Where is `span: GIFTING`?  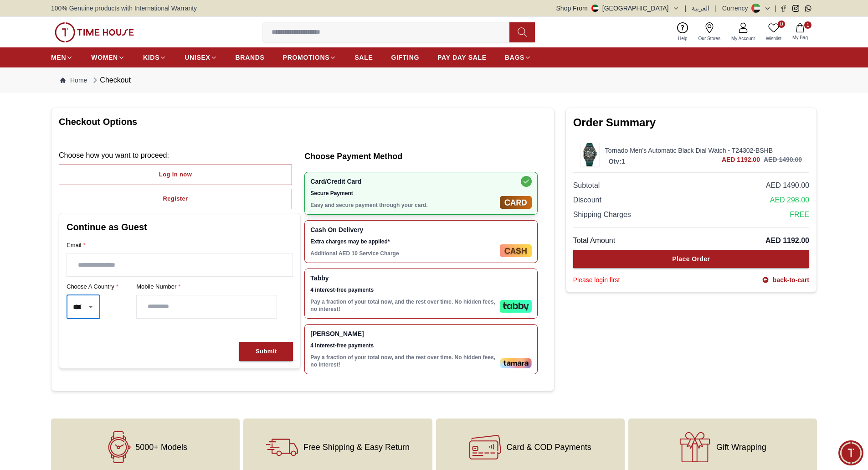 span: GIFTING is located at coordinates (405, 57).